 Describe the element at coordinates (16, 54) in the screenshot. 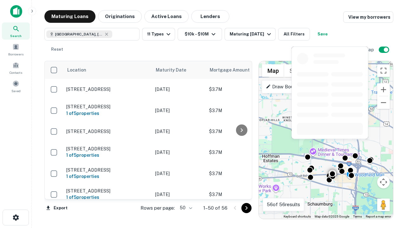

I see `span: Borrowers` at that location.